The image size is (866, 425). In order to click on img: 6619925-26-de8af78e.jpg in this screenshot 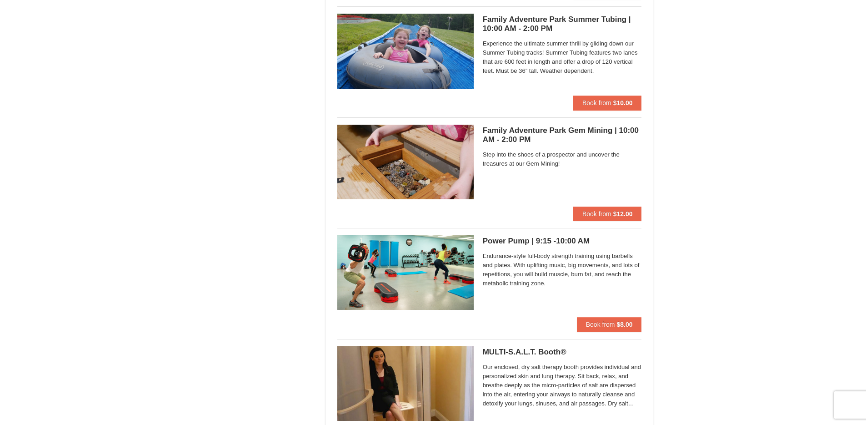, I will do `click(405, 51)`.